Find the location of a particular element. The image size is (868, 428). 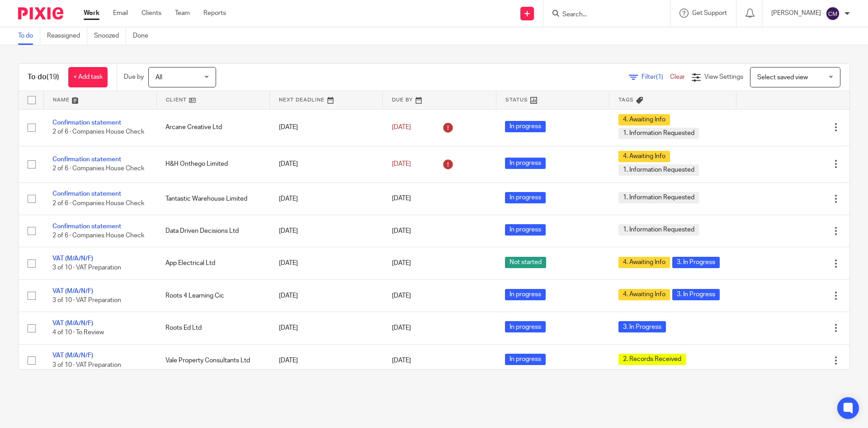

a: Clients is located at coordinates (151, 13).